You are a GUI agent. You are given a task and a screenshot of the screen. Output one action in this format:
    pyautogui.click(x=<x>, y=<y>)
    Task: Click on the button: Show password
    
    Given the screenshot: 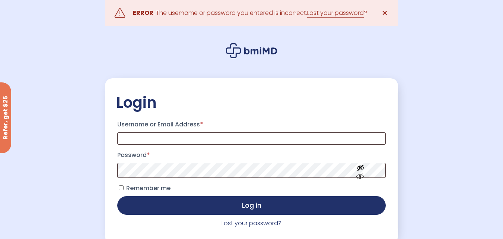 What is the action you would take?
    pyautogui.click(x=360, y=170)
    